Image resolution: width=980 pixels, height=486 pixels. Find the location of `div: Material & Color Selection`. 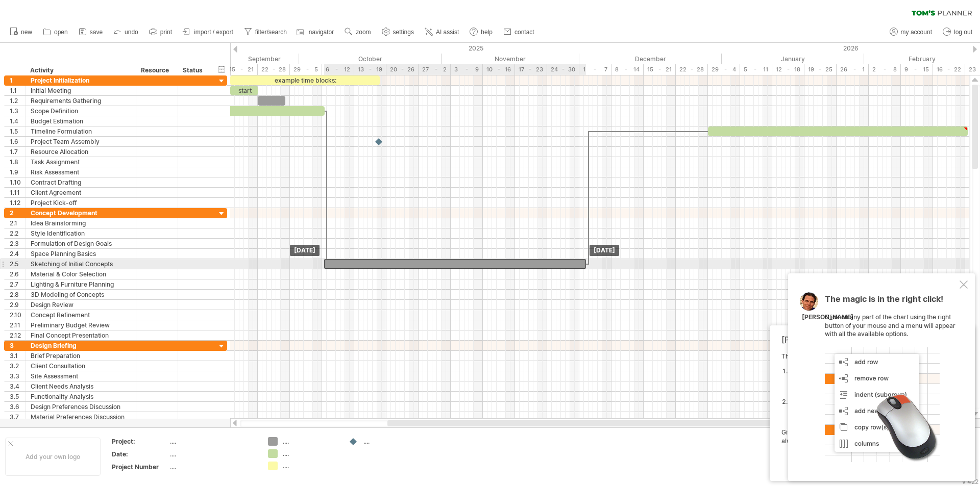

div: Material & Color Selection is located at coordinates (81, 274).